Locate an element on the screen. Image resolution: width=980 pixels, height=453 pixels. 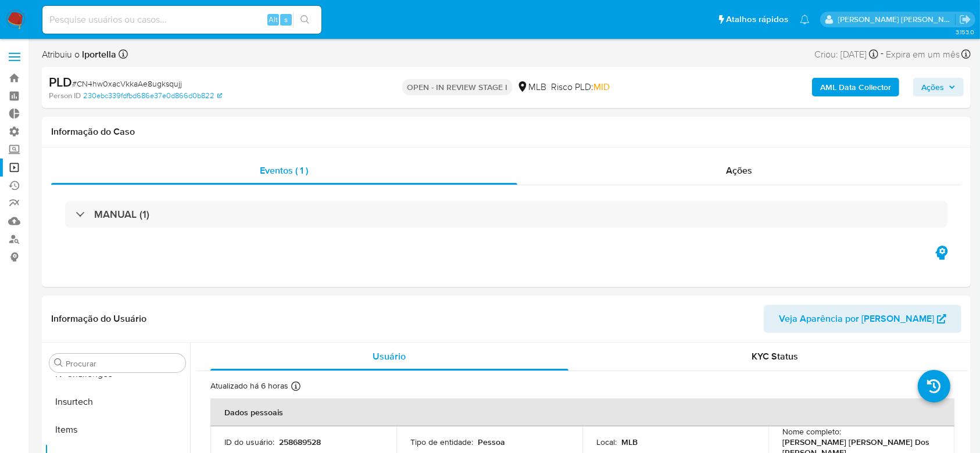
span: Atalhos rápidos is located at coordinates (757, 19).